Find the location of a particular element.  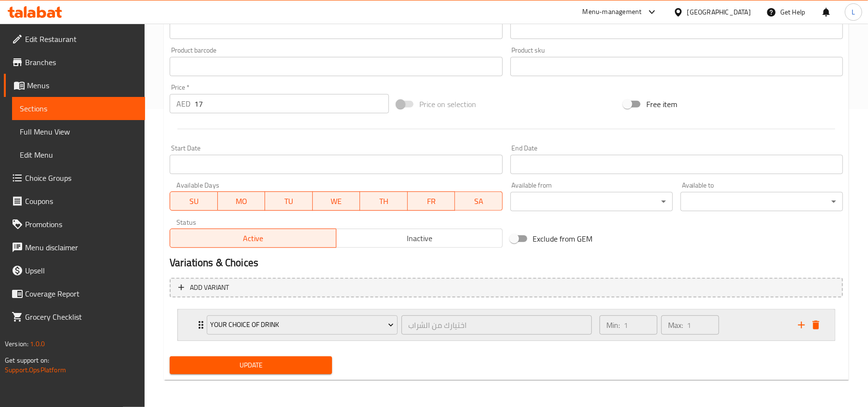

h2: Variations & Choices is located at coordinates (506, 263).